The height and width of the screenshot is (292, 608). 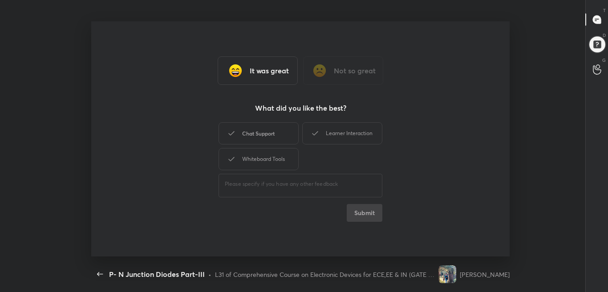 I want to click on p: G, so click(x=604, y=60).